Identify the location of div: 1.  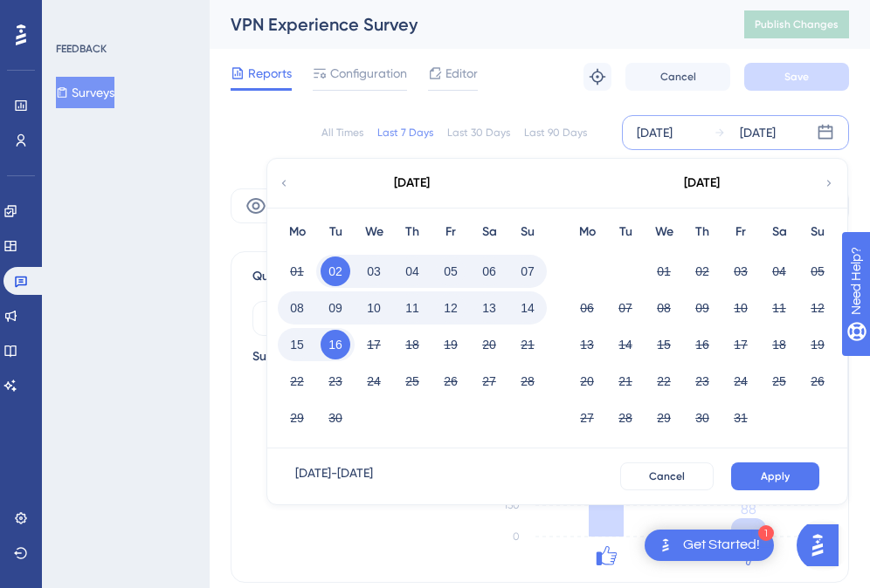
(766, 534).